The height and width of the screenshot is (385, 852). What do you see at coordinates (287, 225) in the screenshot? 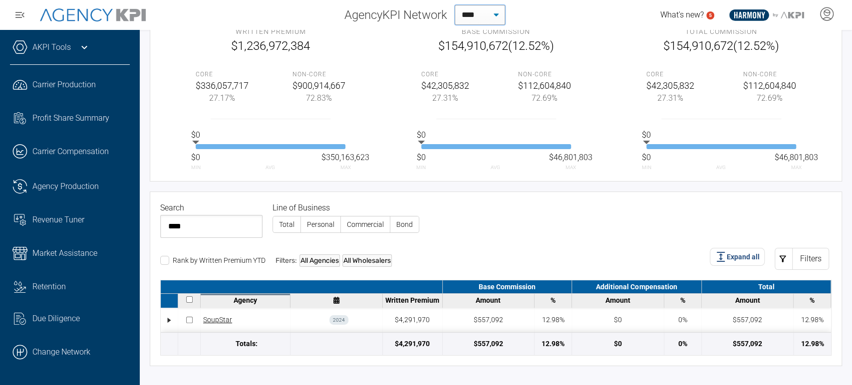
I see `label: Total` at bounding box center [287, 225].